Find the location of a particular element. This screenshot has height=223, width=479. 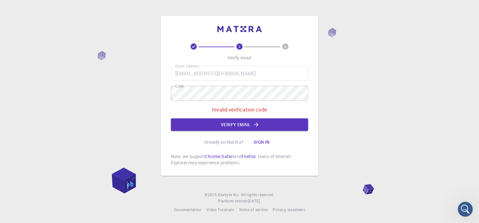

p: Invalid verification code is located at coordinates (240, 110).